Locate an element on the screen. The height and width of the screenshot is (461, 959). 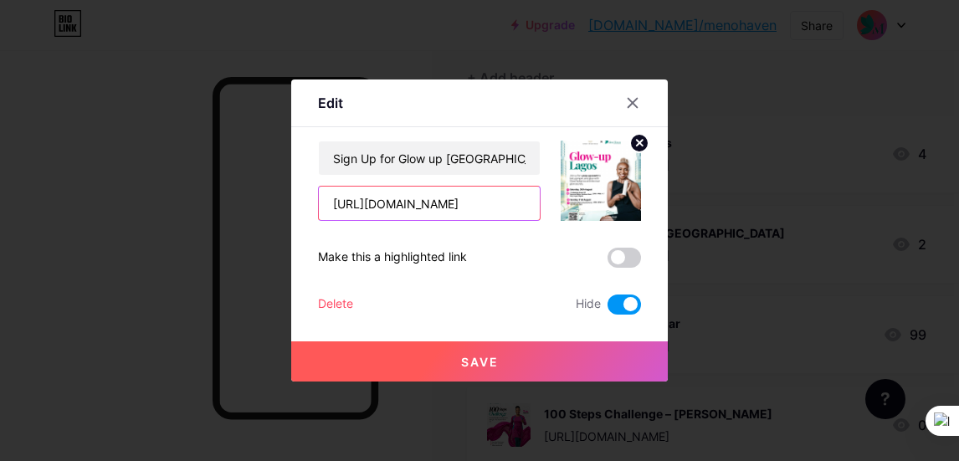
div: Make this a highlighted link is located at coordinates (392, 258).